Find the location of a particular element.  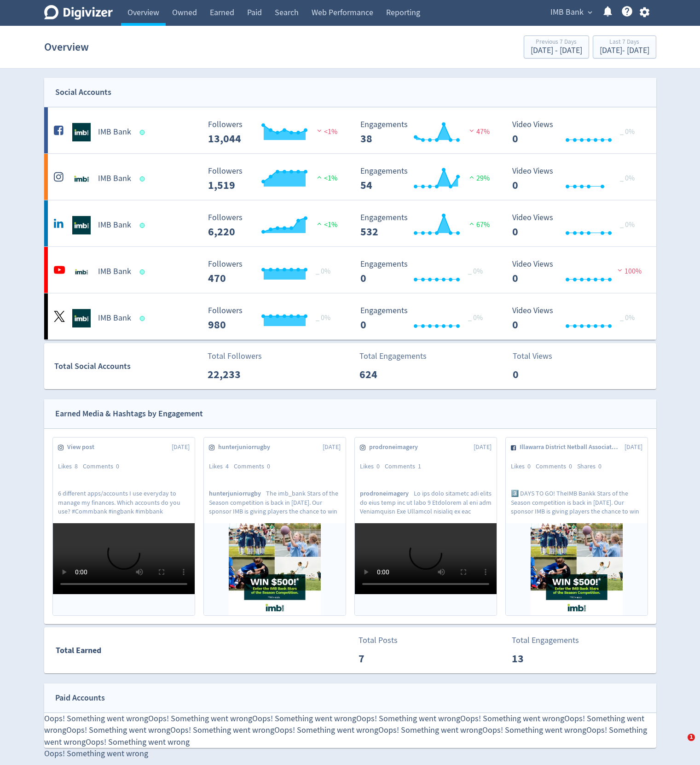

span: IMB Bank is located at coordinates (567, 13).